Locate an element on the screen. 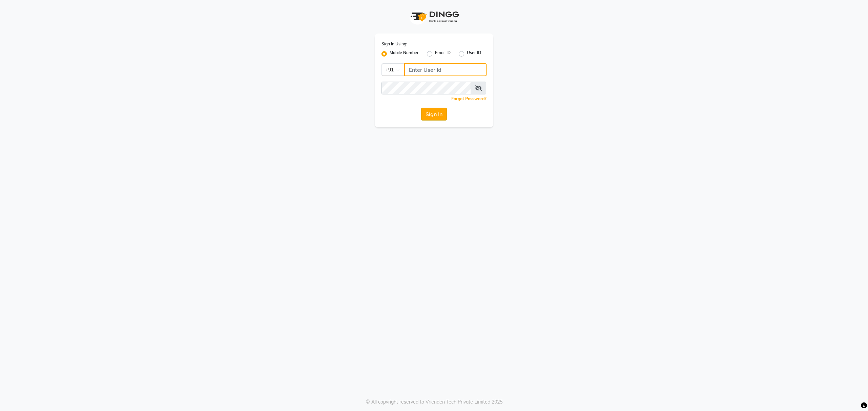 Image resolution: width=868 pixels, height=411 pixels. label: Mobile Number is located at coordinates (404, 54).